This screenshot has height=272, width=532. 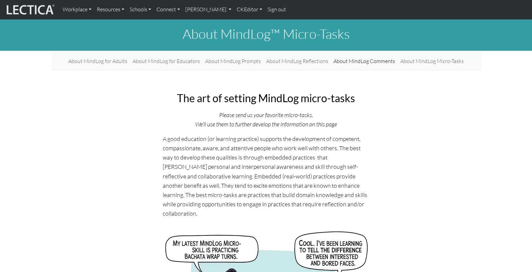 What do you see at coordinates (266, 34) in the screenshot?
I see `h1: About MindLog™ Micro-Tasks` at bounding box center [266, 34].